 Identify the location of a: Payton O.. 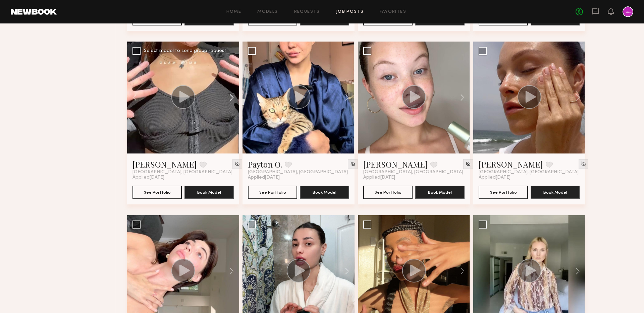
(265, 164).